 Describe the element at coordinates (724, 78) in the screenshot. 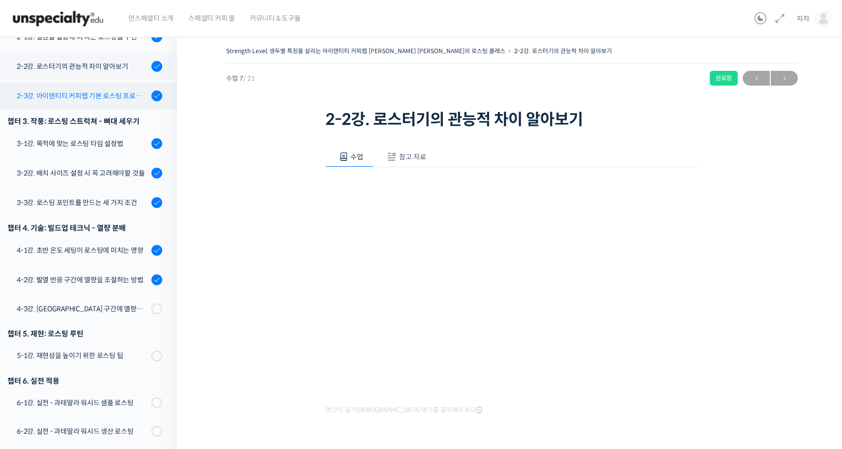

I see `div: 완료함` at that location.